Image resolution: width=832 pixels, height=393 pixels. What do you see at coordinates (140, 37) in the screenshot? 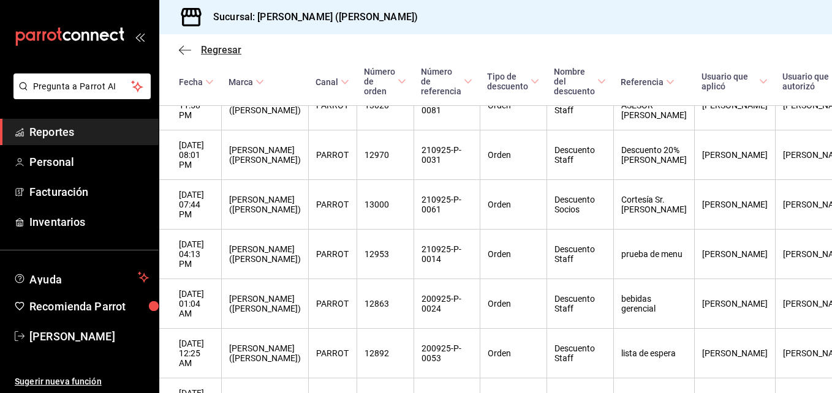
I see `button: open_drawer_menu` at bounding box center [140, 37].